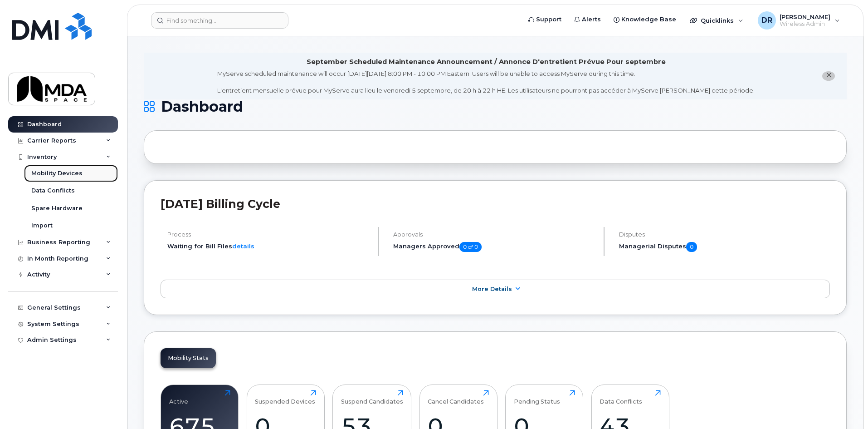 This screenshot has width=868, height=429. Describe the element at coordinates (470, 247) in the screenshot. I see `span: 0 of 0` at that location.